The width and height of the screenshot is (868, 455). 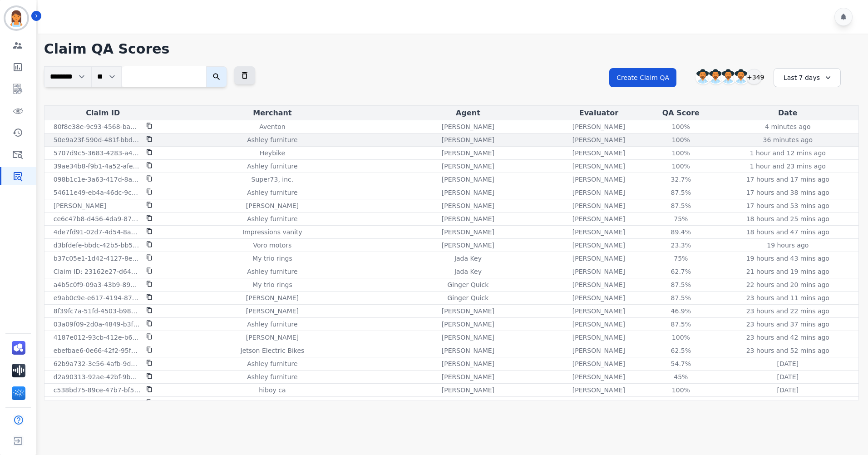 What do you see at coordinates (787, 245) in the screenshot?
I see `p: 19 hours ago` at bounding box center [787, 245].